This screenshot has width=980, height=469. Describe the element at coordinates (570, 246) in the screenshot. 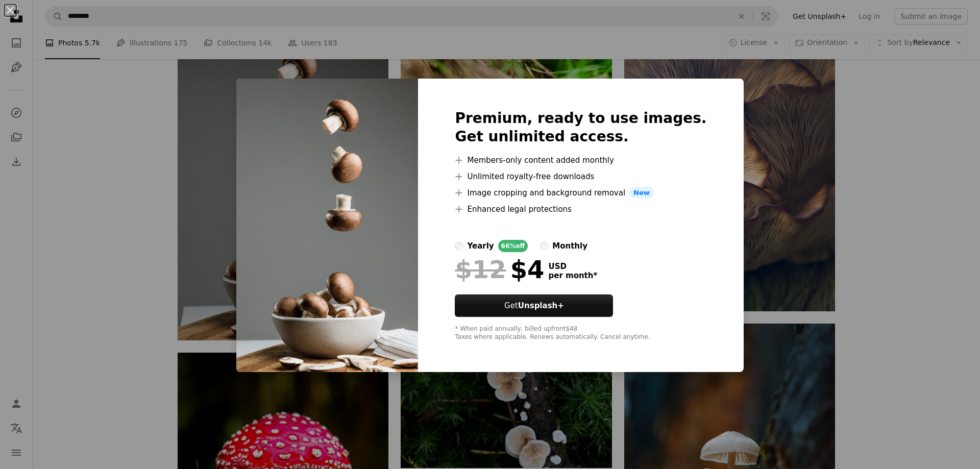

I see `div: monthly` at that location.